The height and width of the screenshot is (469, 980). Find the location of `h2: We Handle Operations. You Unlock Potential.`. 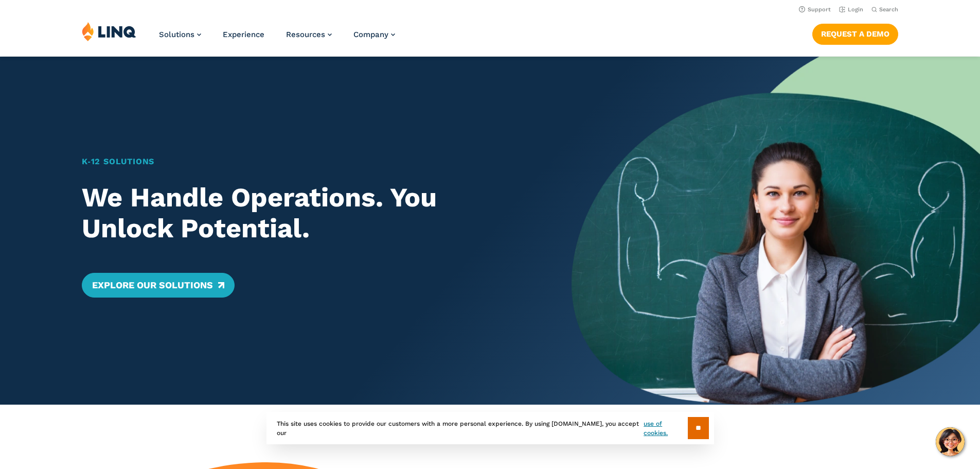

h2: We Handle Operations. You Unlock Potential. is located at coordinates (306, 213).